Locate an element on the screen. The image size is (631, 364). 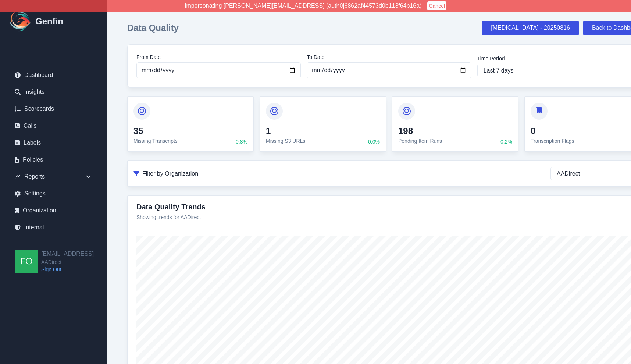
a: Internal is located at coordinates (54, 228).